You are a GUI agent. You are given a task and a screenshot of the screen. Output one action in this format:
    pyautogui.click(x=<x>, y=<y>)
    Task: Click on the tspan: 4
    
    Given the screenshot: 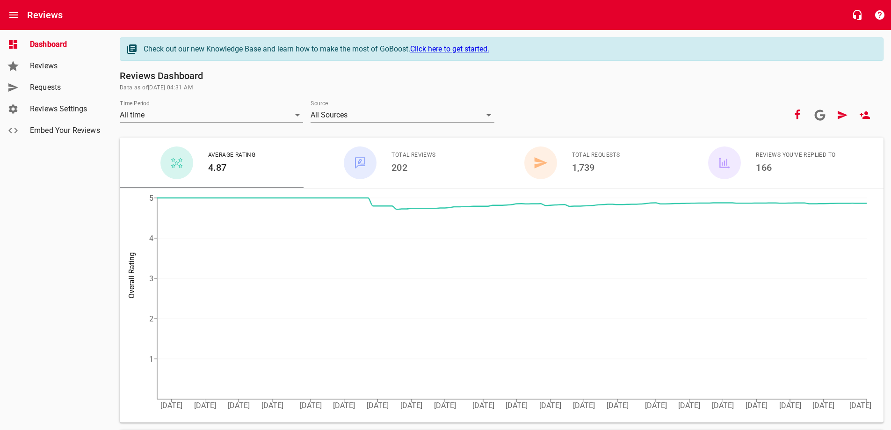 What is the action you would take?
    pyautogui.click(x=151, y=238)
    